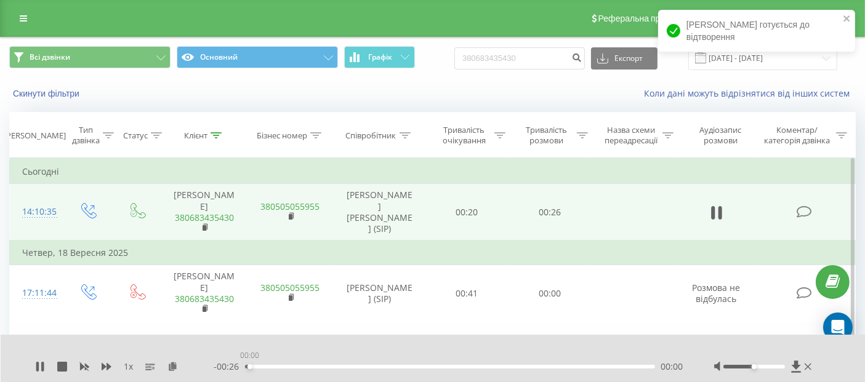 This screenshot has height=382, width=865. I want to click on button: Графік, so click(379, 57).